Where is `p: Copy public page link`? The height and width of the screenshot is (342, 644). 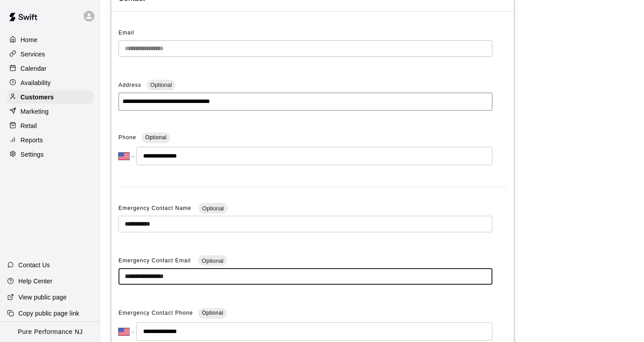
p: Copy public page link is located at coordinates (49, 313).